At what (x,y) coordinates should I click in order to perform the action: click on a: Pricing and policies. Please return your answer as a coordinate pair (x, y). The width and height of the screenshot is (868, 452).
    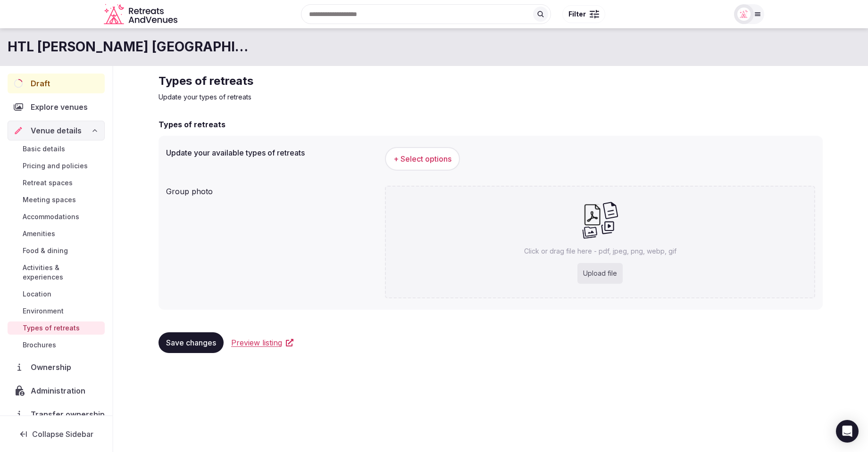
    Looking at the image, I should click on (56, 166).